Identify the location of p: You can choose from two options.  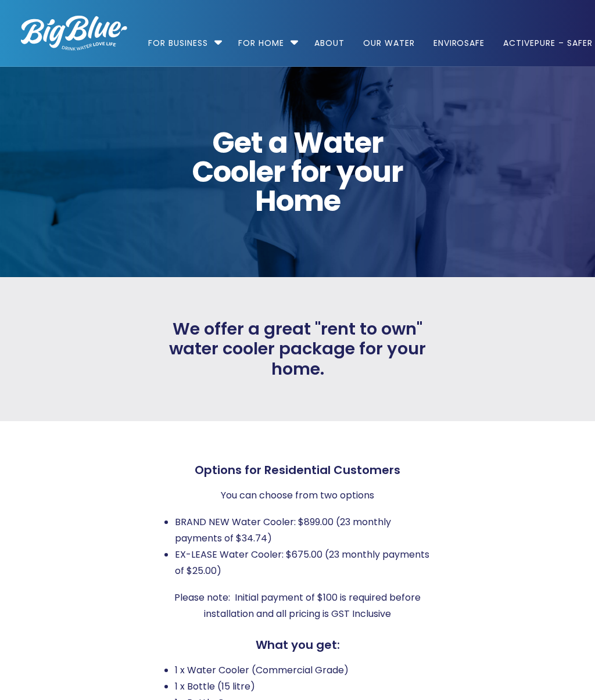
(297, 496).